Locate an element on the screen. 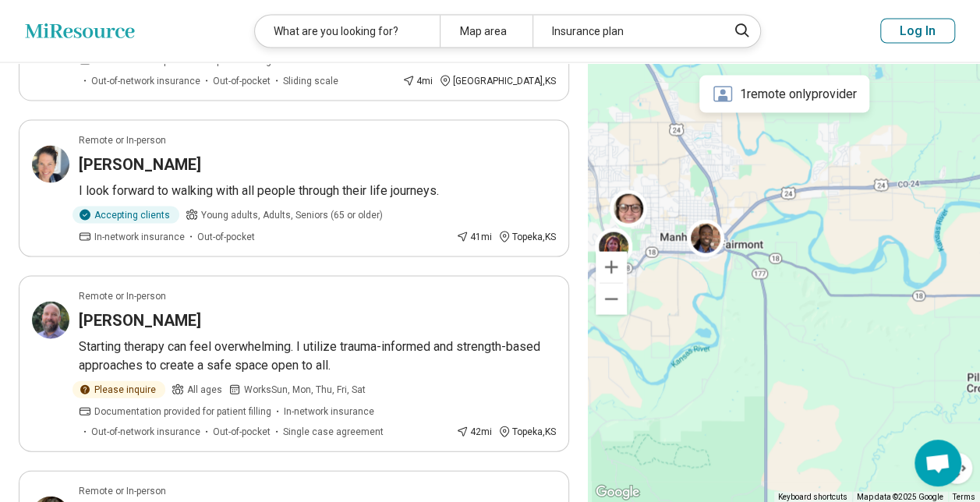 The image size is (980, 502). span: Sliding scale is located at coordinates (310, 81).